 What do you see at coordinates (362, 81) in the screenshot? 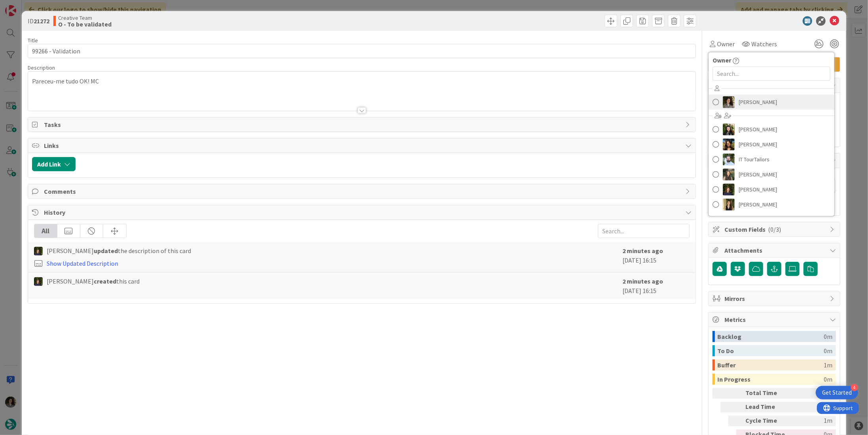
I see `p: Pareceu-me tudo OK! MC` at bounding box center [362, 81].